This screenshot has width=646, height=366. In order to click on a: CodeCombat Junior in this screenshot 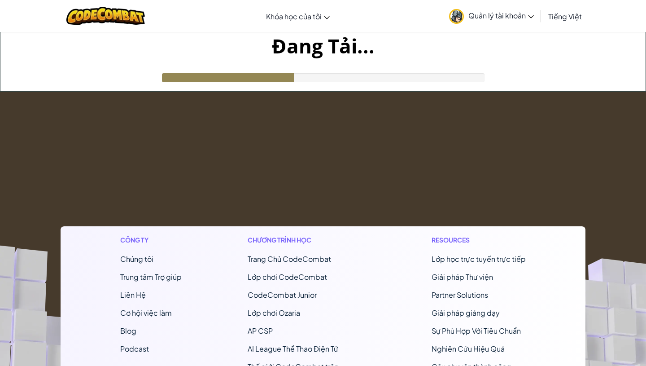, I will do `click(282, 294)`.